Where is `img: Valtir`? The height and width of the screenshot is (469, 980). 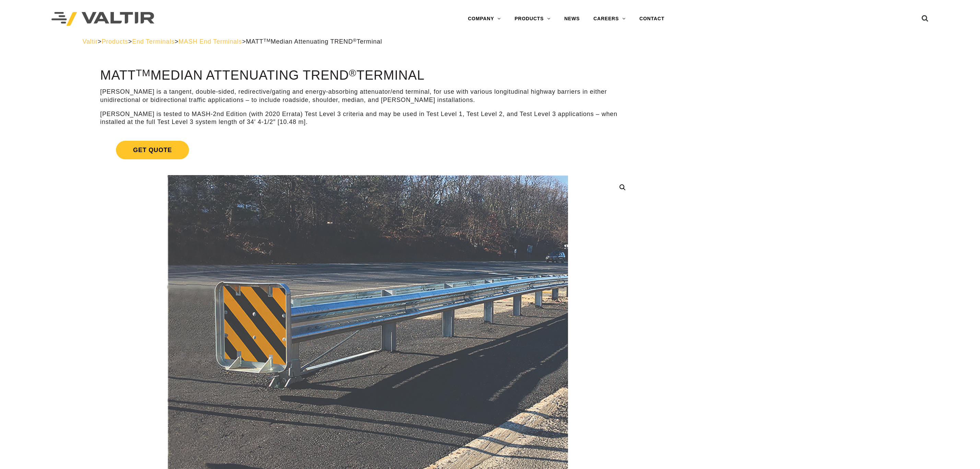 img: Valtir is located at coordinates (103, 19).